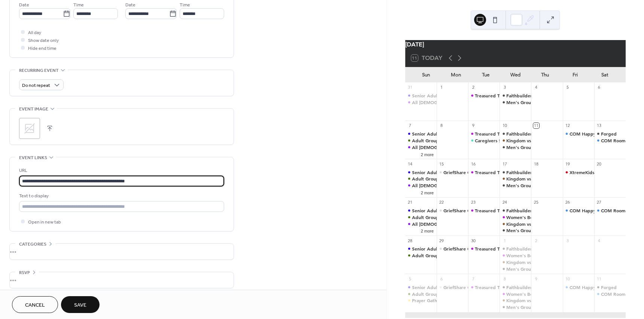  Describe the element at coordinates (34, 109) in the screenshot. I see `span: Event image` at that location.